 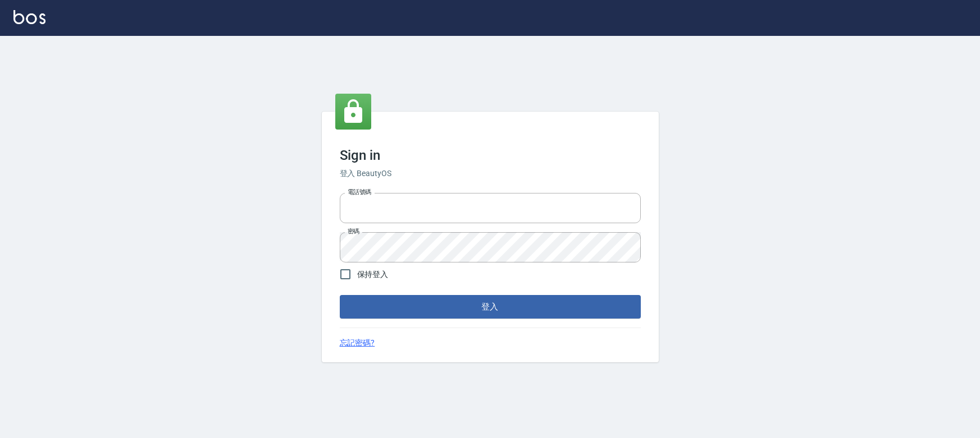 I want to click on label: 密碼, so click(x=353, y=231).